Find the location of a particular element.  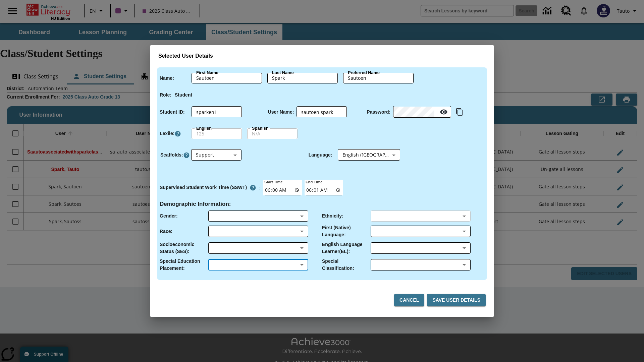

p: Student is located at coordinates (183, 95).